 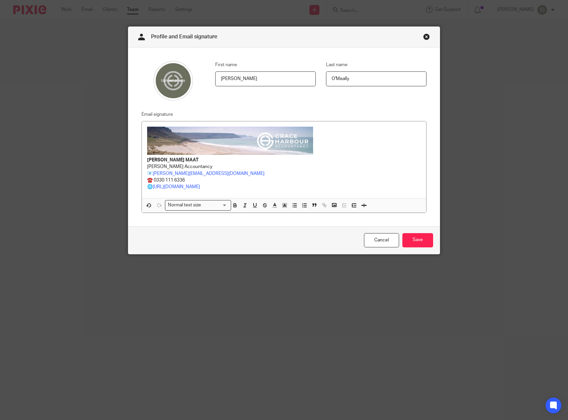 What do you see at coordinates (157, 114) in the screenshot?
I see `label: Email signature` at bounding box center [157, 114].